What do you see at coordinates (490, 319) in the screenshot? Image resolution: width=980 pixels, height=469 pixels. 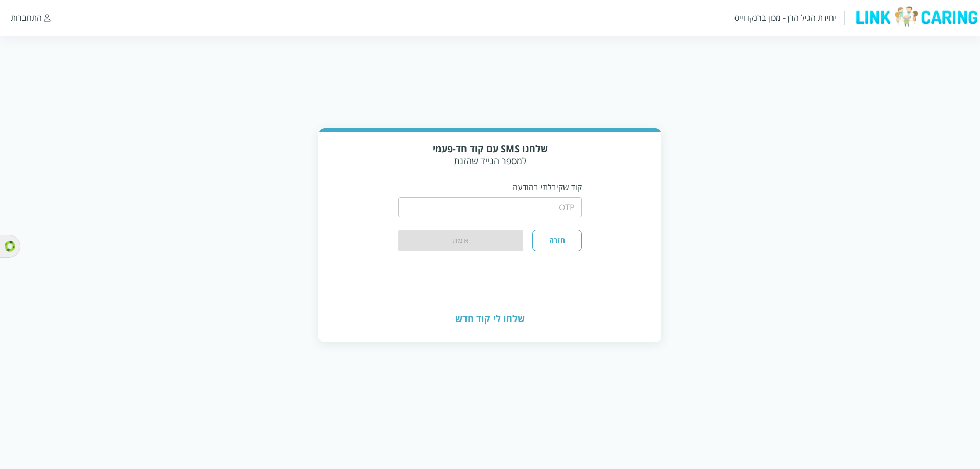 I see `div: שלחו לי קוד חדש` at bounding box center [490, 319].